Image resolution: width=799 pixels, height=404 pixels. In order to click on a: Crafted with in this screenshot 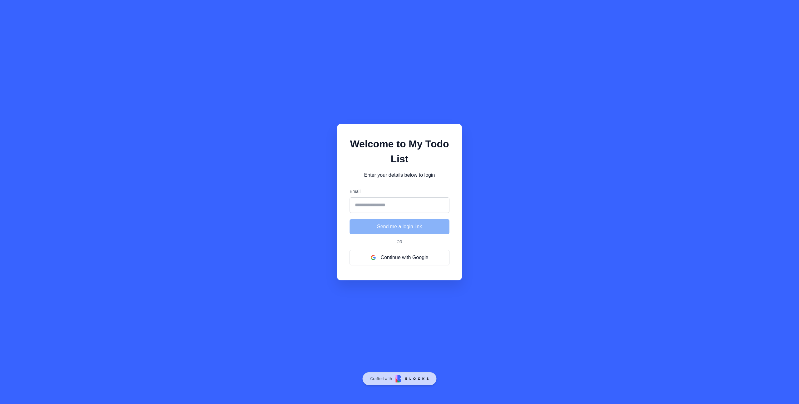, I will do `click(399, 379)`.